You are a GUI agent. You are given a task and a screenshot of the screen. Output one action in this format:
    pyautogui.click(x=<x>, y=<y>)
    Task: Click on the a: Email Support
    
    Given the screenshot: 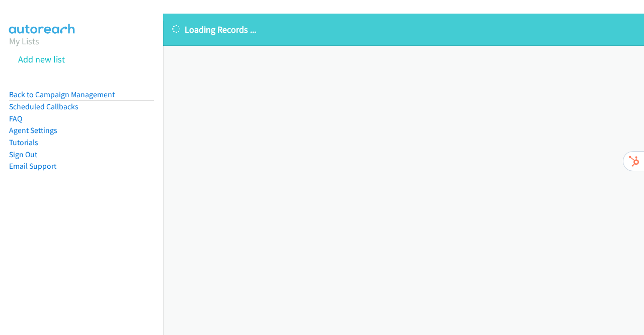 What is the action you would take?
    pyautogui.click(x=32, y=166)
    